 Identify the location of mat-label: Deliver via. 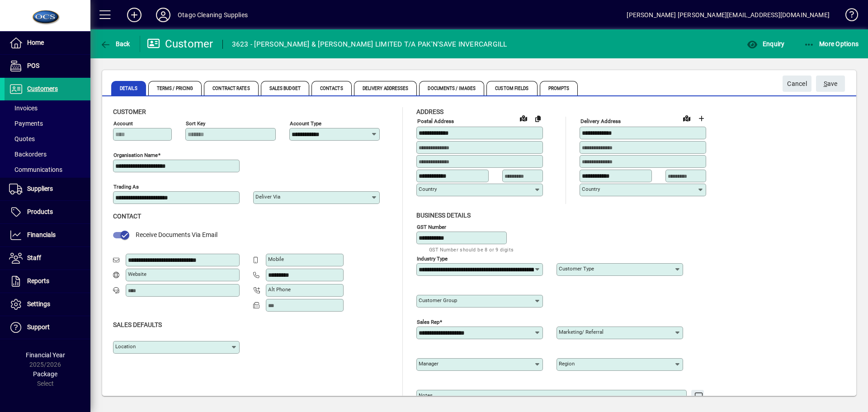
(267, 197).